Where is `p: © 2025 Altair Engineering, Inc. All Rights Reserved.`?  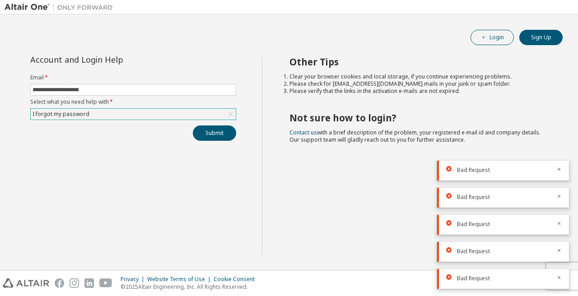 p: © 2025 Altair Engineering, Inc. All Rights Reserved. is located at coordinates (190, 287).